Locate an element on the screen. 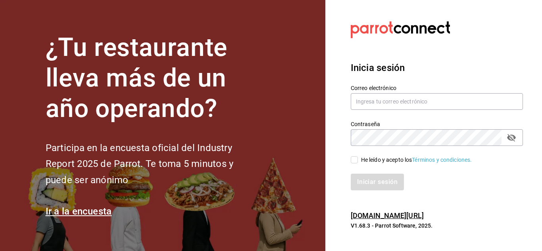 The image size is (542, 251). input: Ingresa tu correo electrónico is located at coordinates (437, 102).